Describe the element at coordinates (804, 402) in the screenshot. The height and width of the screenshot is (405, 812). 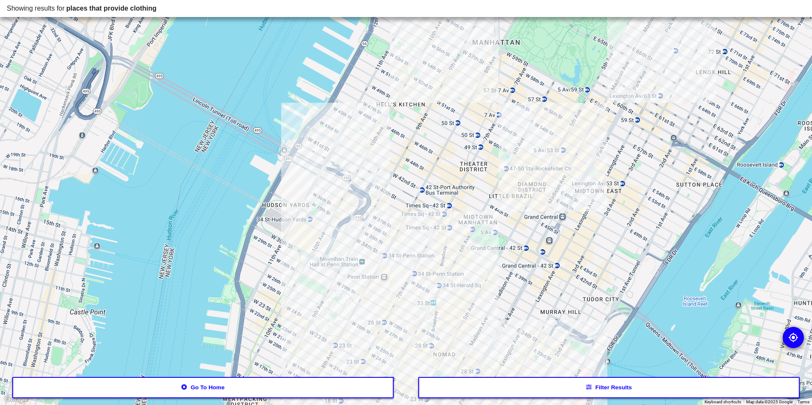
I see `a: Terms` at that location.